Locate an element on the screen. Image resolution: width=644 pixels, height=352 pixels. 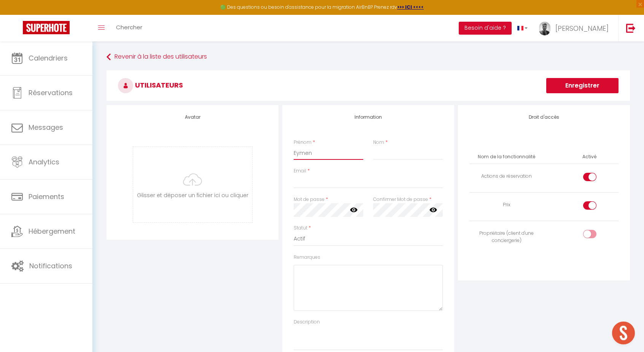
span: Réservations is located at coordinates (50, 92).